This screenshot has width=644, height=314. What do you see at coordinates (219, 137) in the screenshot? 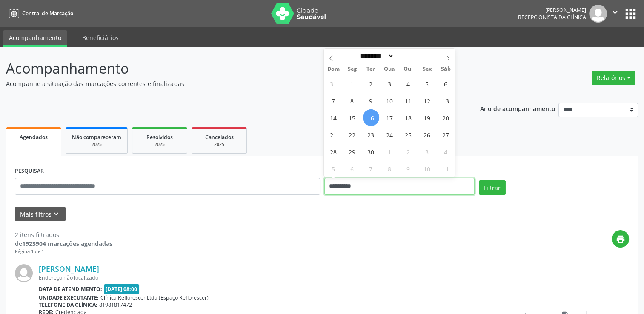
I see `span: Cancelados` at bounding box center [219, 137].